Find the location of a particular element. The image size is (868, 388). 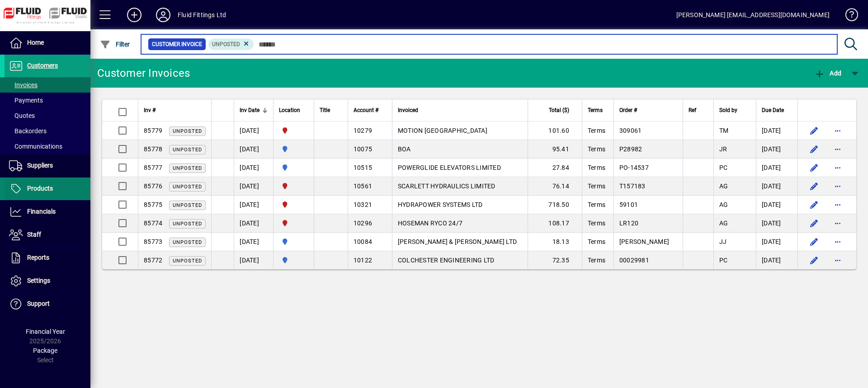

div: Order # is located at coordinates (648, 110).